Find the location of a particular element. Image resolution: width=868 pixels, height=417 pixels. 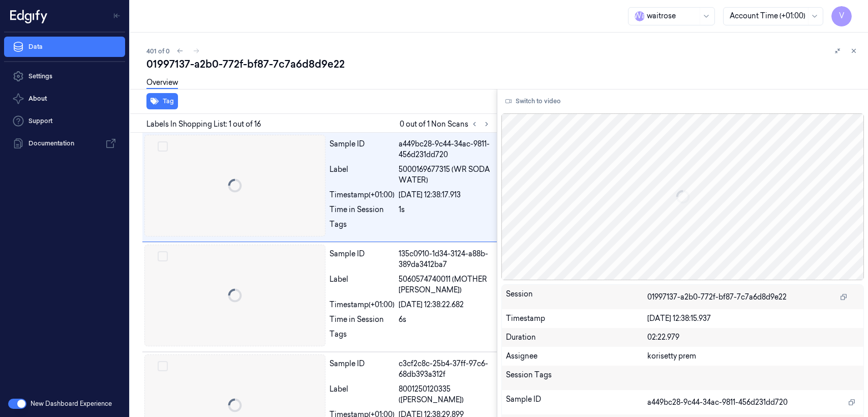

a: Support is located at coordinates (65, 121).